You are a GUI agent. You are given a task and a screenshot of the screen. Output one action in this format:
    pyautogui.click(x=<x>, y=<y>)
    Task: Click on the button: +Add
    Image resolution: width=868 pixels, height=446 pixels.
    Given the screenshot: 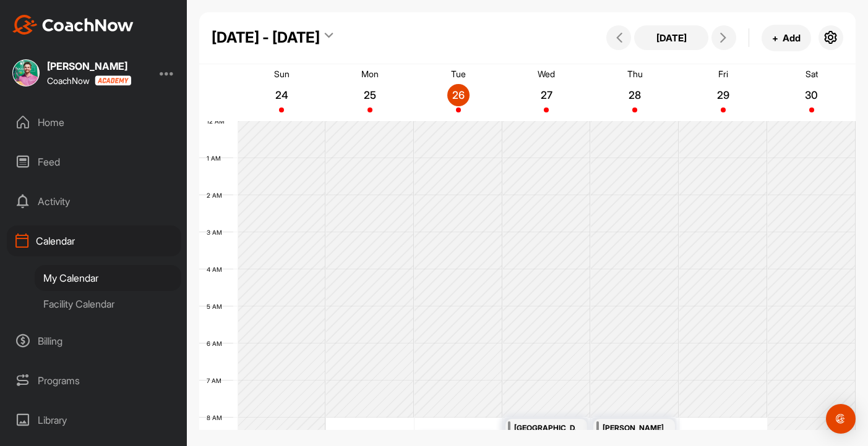 What is the action you would take?
    pyautogui.click(x=786, y=38)
    